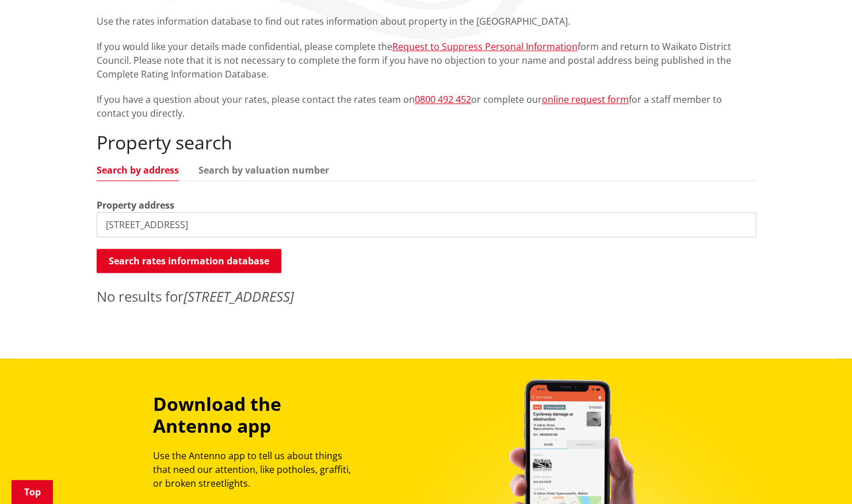 The width and height of the screenshot is (852, 504). I want to click on p: Use the rates information database to find out rates information about property in the [GEOGRAPHI..., so click(426, 21).